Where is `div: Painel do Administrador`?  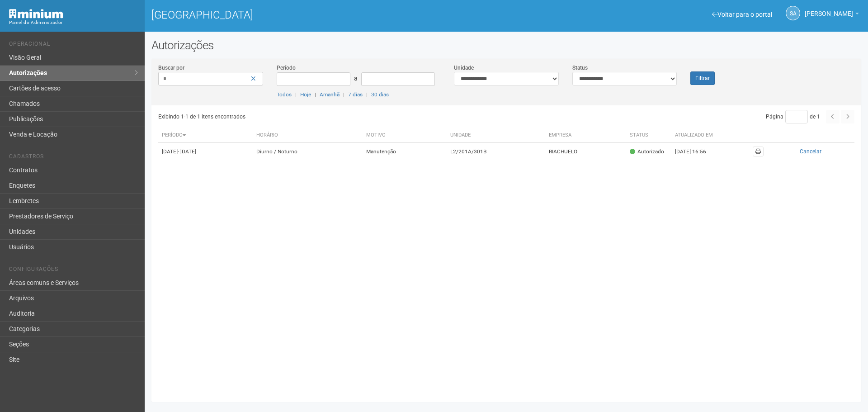 div: Painel do Administrador is located at coordinates (73, 23).